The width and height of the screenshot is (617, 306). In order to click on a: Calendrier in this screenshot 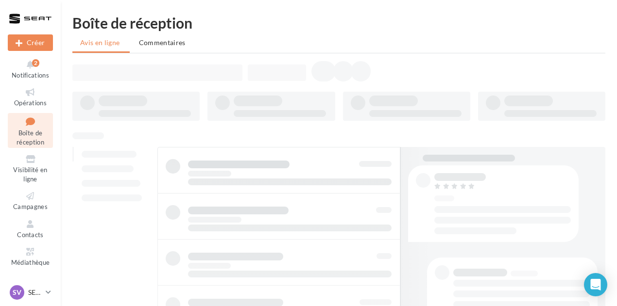, I will do `click(30, 284)`.